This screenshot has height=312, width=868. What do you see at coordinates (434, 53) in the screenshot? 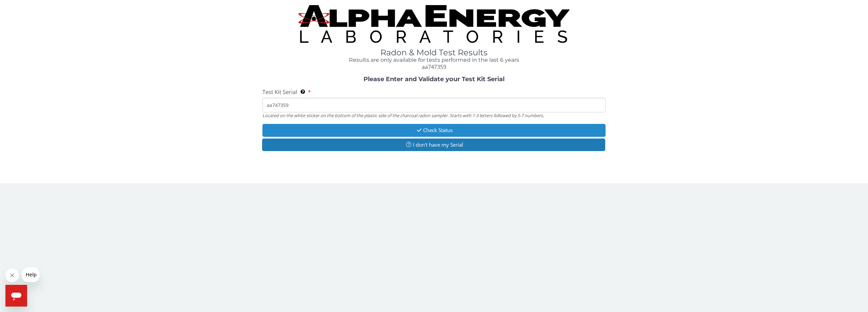
I see `h1: Radon & Mold Test Results` at bounding box center [434, 53].